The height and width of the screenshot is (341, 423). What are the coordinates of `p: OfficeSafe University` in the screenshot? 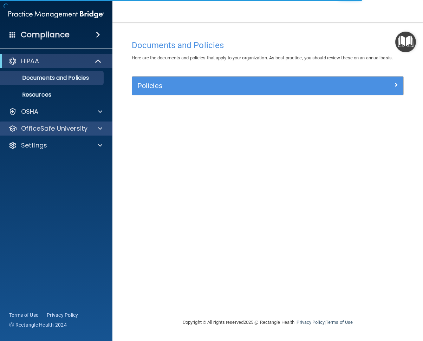 It's located at (54, 129).